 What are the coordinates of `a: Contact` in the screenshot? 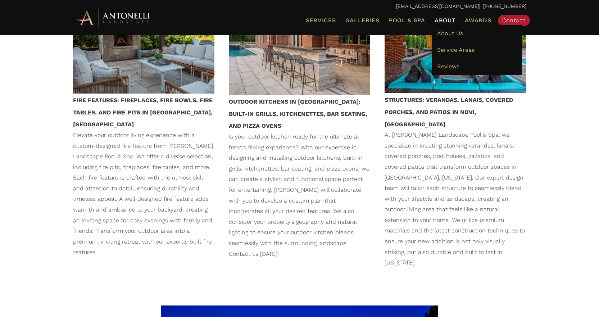 It's located at (513, 20).